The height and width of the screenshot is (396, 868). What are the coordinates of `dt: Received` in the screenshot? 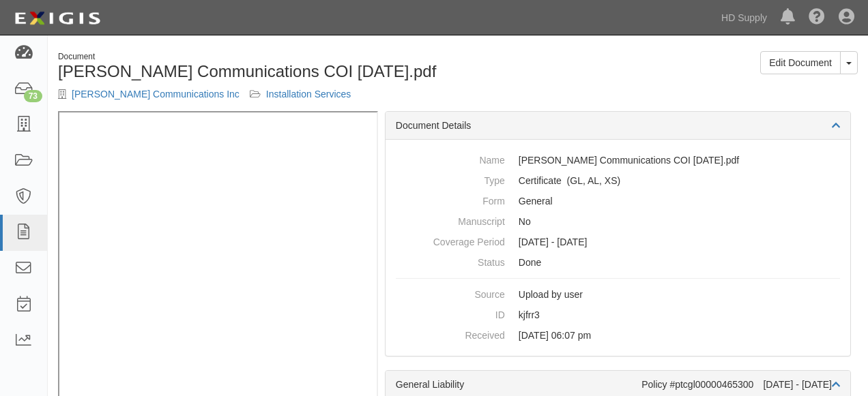 It's located at (450, 333).